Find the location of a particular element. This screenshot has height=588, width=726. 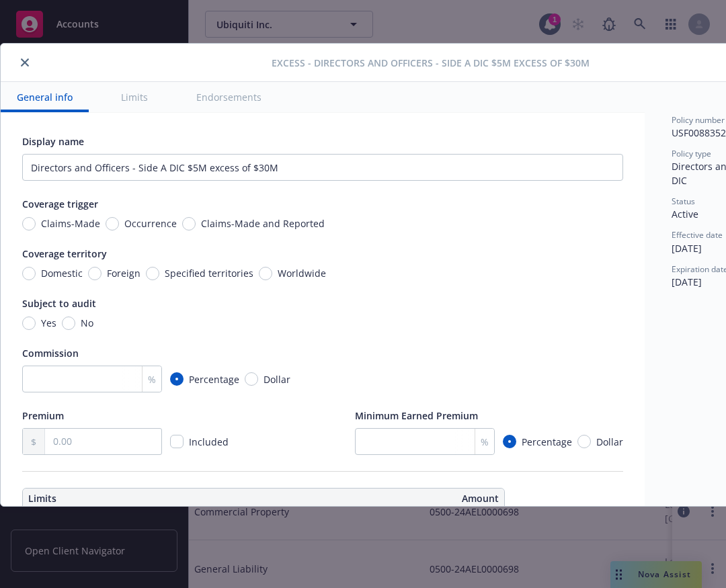

span: Policy number is located at coordinates (698, 120).